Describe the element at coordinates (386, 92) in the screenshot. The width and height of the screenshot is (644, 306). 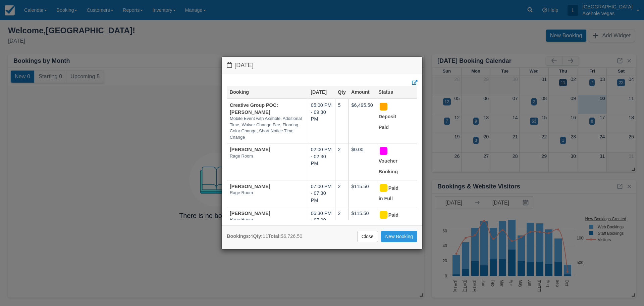
I see `a: Status` at that location.